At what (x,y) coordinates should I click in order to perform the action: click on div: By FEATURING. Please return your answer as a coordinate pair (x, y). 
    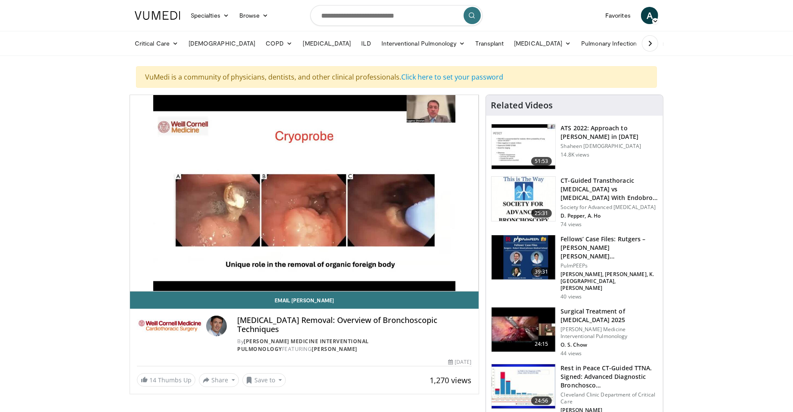
    Looking at the image, I should click on (354, 346).